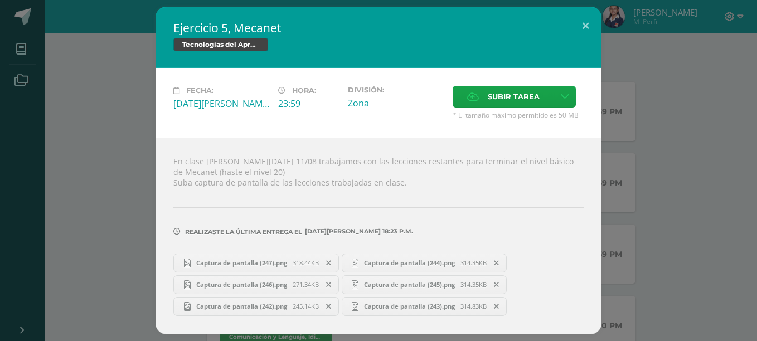  I want to click on span: Captura de pantalla (244).png, so click(409, 263).